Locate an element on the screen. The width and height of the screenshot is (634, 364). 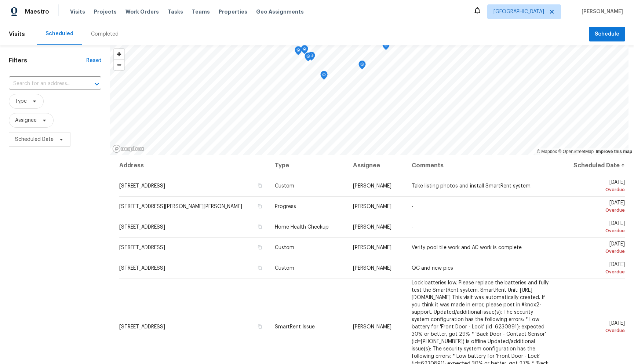
button: Open is located at coordinates (97, 84).